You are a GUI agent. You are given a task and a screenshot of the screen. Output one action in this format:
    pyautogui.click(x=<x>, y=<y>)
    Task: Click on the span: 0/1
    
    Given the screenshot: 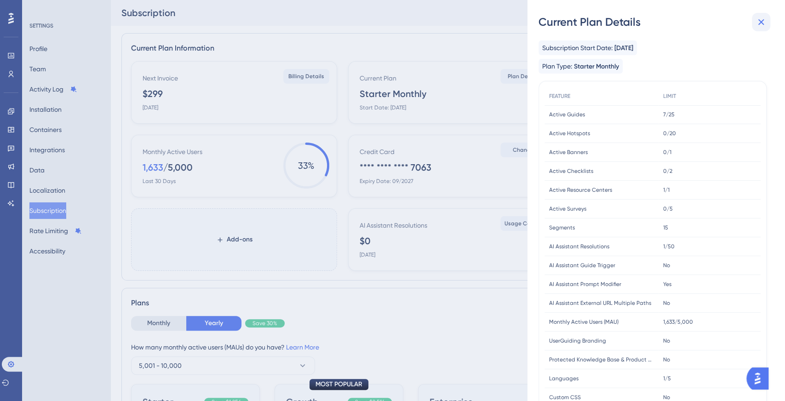 What is the action you would take?
    pyautogui.click(x=668, y=152)
    